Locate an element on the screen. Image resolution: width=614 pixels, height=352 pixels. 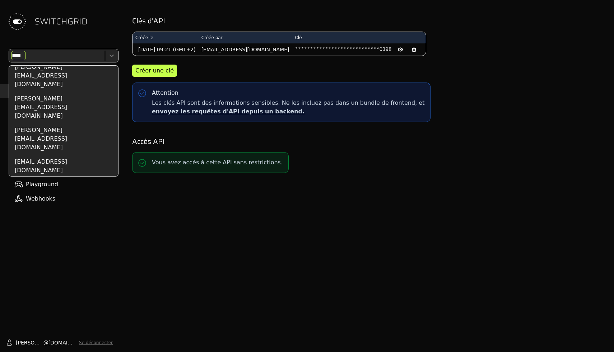
th: Clé is located at coordinates (359, 38).